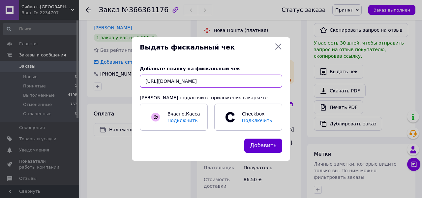 The width and height of the screenshot is (422, 198). What do you see at coordinates (190, 69) in the screenshot?
I see `span: Добавьте ссылку на фискальный чек` at bounding box center [190, 69].